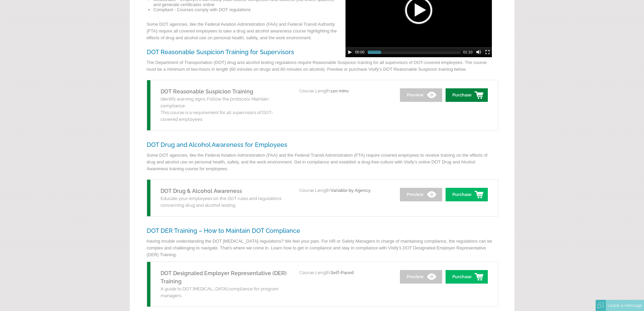 This screenshot has height=311, width=644. What do you see at coordinates (342, 272) in the screenshot?
I see `span: Self-Paced` at bounding box center [342, 272].